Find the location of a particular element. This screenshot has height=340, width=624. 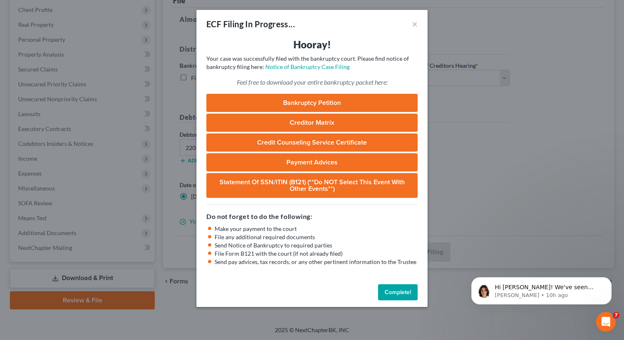

a: Creditor Matrix is located at coordinates (312, 123).